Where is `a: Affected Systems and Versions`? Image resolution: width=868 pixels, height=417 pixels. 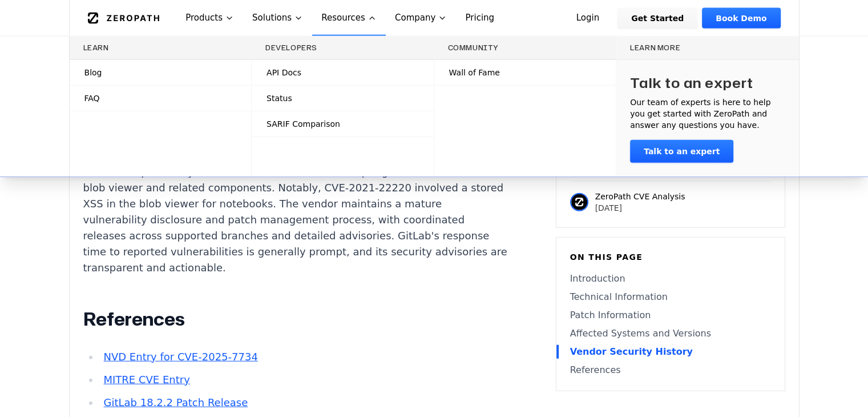
a: Affected Systems and Versions is located at coordinates (671, 334).